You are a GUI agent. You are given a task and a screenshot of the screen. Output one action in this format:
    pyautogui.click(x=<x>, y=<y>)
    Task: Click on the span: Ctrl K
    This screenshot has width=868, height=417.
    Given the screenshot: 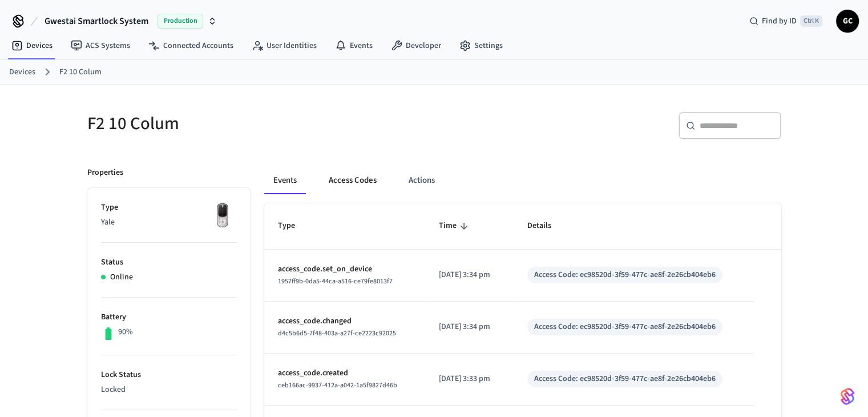 What is the action you would take?
    pyautogui.click(x=811, y=21)
    